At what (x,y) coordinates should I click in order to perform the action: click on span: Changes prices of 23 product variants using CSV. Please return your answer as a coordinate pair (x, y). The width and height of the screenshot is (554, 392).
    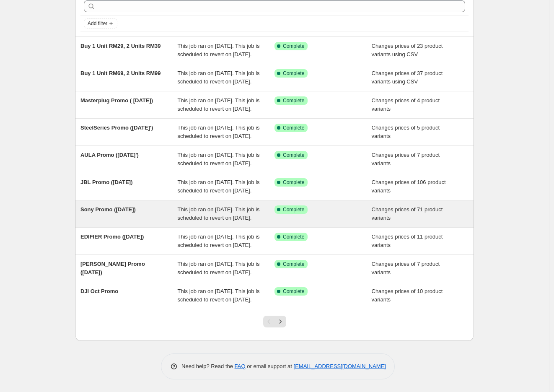
    Looking at the image, I should click on (407, 50).